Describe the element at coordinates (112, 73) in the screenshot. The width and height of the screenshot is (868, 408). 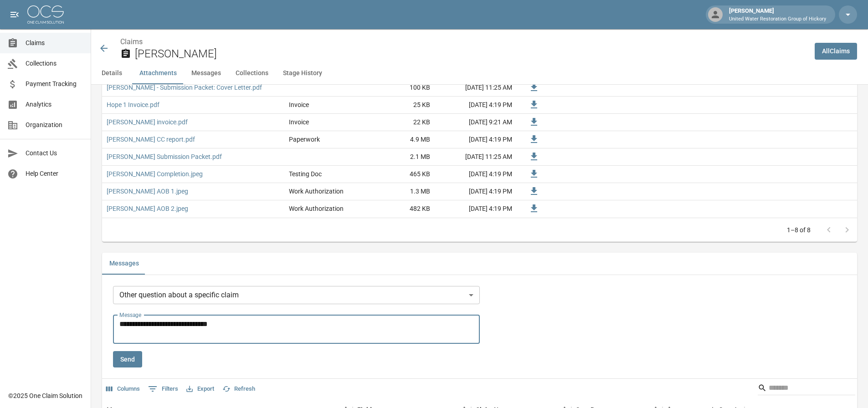
I see `button: Details` at that location.